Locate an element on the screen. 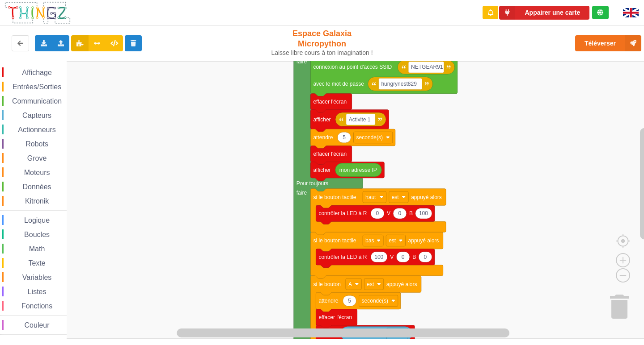 Image resolution: width=644 pixels, height=345 pixels. img: thingz_logo.png is located at coordinates (37, 12).